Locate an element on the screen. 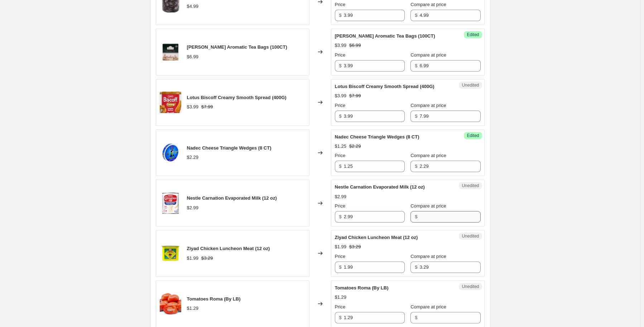 Image resolution: width=644 pixels, height=327 pixels. img: 8McpQL7PUzEYFGSOCv3CmFKcMuUyIEIjfRH9fnHv_80x.jpg is located at coordinates (170, 153).